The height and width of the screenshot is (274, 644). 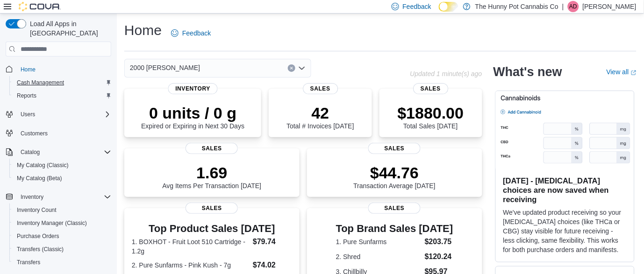 I want to click on p: 1.69, so click(x=212, y=173).